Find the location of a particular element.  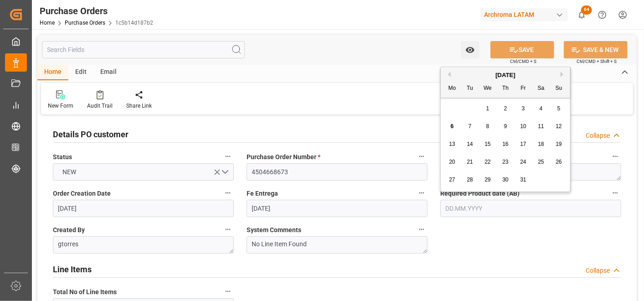

span: Fe Entrega is located at coordinates (262, 193).